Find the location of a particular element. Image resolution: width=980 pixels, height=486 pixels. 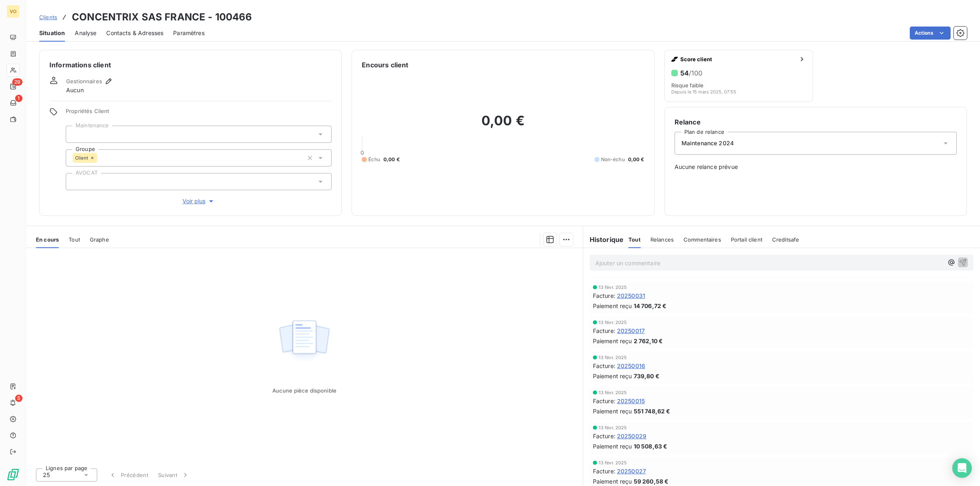

span: 5 is located at coordinates (19, 398).